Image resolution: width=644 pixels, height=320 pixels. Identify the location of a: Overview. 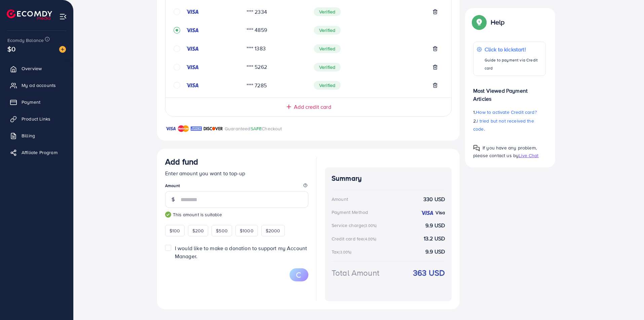
(37, 68).